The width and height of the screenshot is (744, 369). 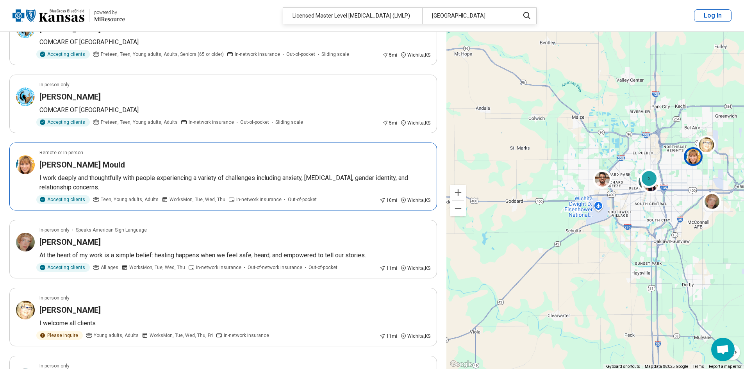 I want to click on button: Zoom out, so click(x=458, y=209).